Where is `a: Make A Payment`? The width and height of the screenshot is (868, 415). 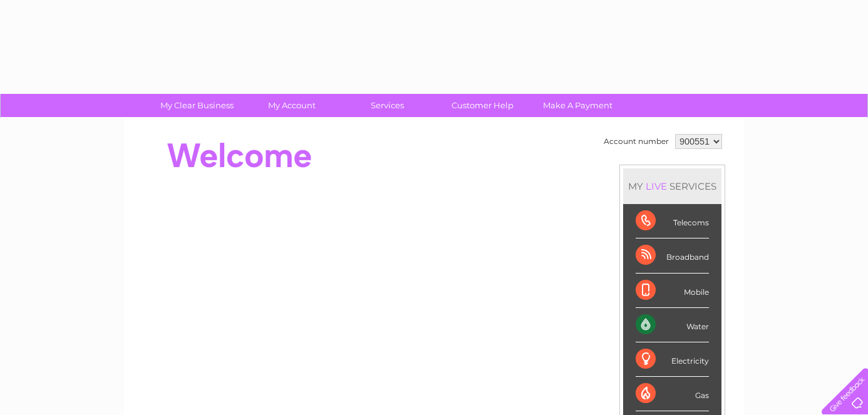
a: Make A Payment is located at coordinates (577, 106).